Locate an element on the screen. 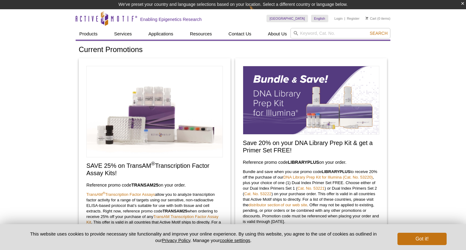 The width and height of the screenshot is (466, 250). h1: Current Promotions is located at coordinates (233, 50).